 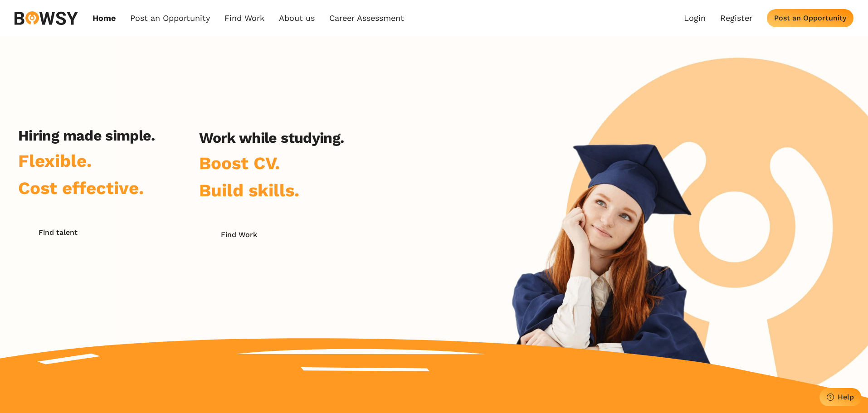 What do you see at coordinates (810, 18) in the screenshot?
I see `div: Post an Opportunity` at bounding box center [810, 18].